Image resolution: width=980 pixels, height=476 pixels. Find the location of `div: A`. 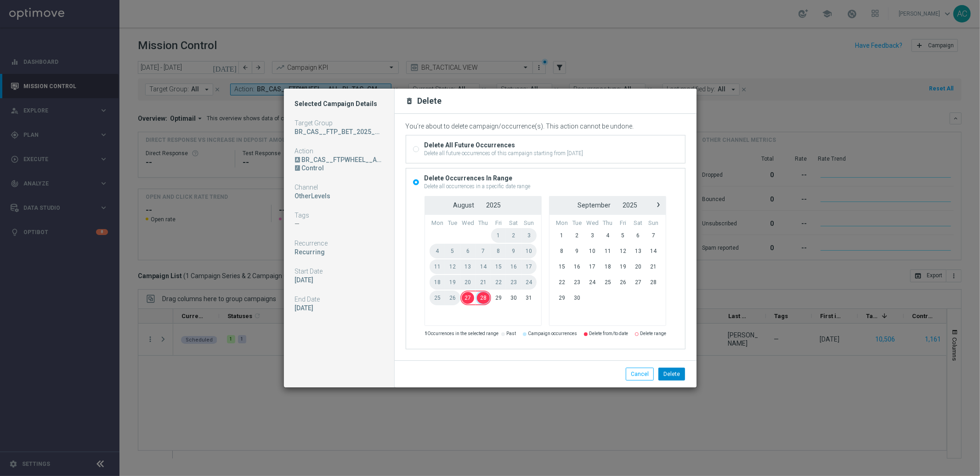

div: A is located at coordinates (298, 160).